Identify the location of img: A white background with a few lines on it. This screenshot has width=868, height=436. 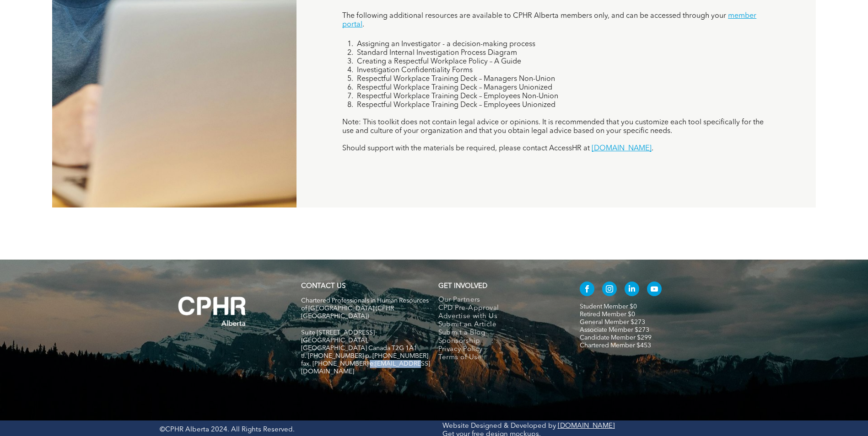
(212, 311).